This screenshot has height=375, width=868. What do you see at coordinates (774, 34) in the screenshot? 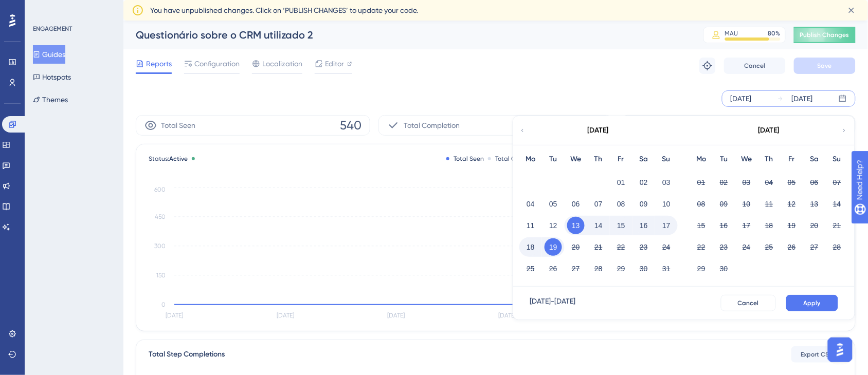
I see `div: 80 %` at bounding box center [774, 34].